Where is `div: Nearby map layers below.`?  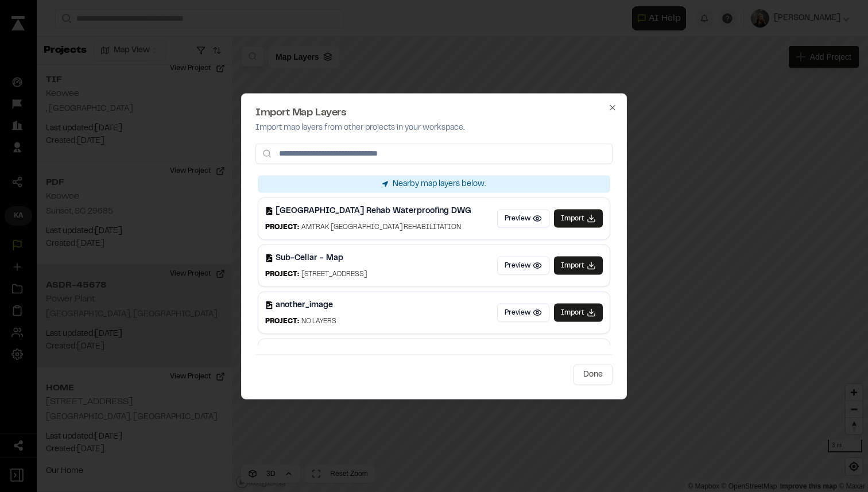 div: Nearby map layers below. is located at coordinates (434, 184).